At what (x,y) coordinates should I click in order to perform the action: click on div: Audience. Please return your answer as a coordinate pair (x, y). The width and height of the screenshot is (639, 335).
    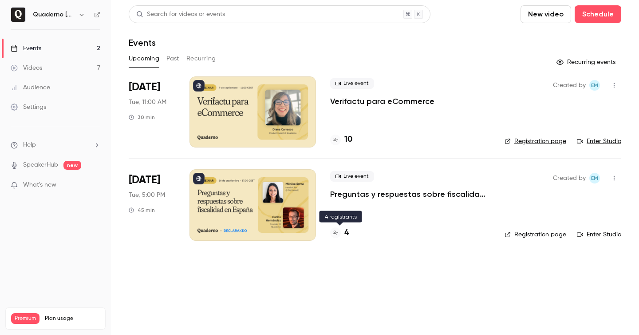
    Looking at the image, I should click on (30, 87).